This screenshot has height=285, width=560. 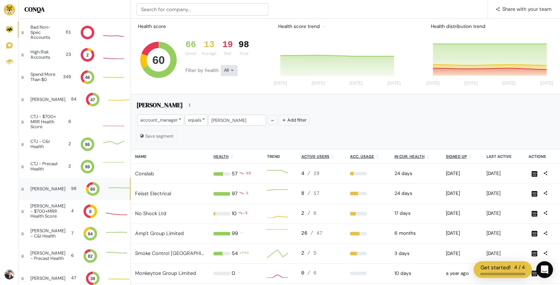 What do you see at coordinates (312, 214) in the screenshot?
I see `span: / 6` at bounding box center [312, 214].